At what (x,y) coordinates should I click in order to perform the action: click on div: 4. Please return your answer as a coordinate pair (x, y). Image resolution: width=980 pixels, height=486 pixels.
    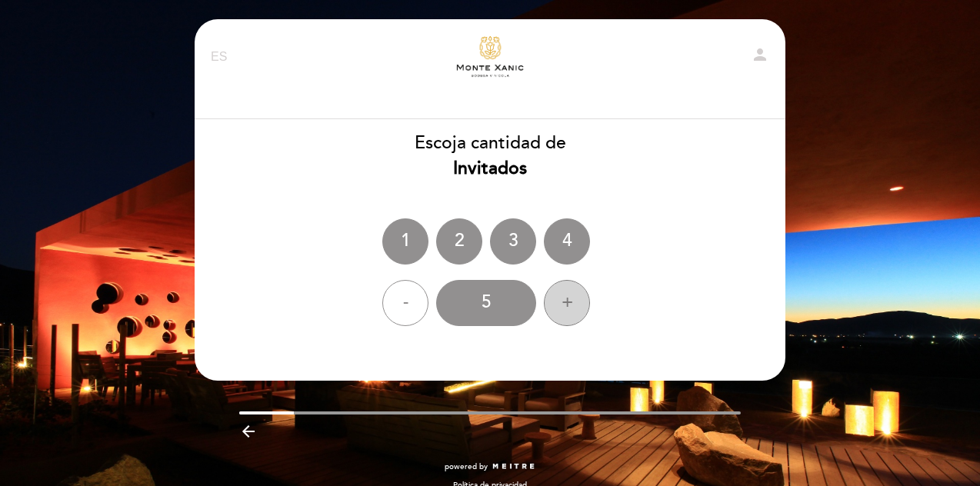
    Looking at the image, I should click on (567, 242).